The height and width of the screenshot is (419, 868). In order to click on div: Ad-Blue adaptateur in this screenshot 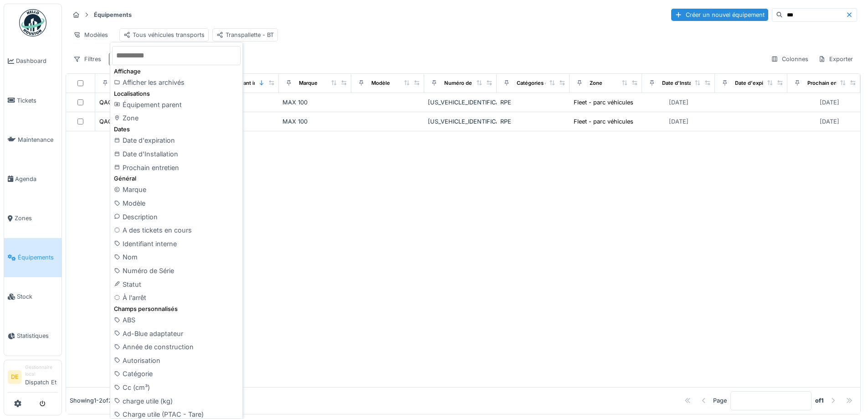, I will do `click(176, 333)`.